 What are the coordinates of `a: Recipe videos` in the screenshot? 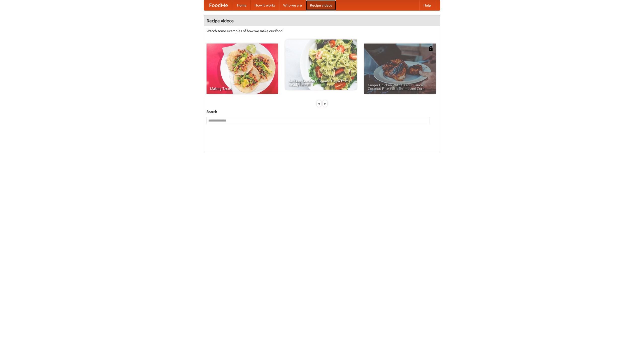 It's located at (321, 5).